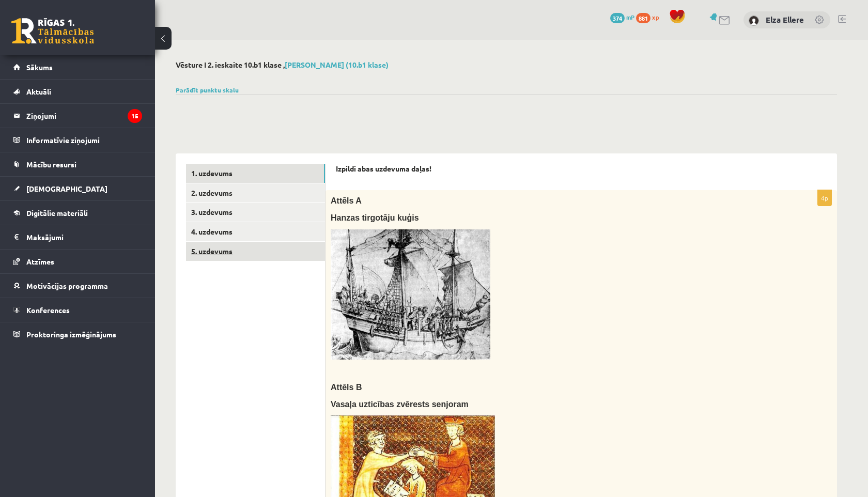 This screenshot has width=868, height=497. Describe the element at coordinates (375, 218) in the screenshot. I see `span: Hanzas tirgotāju kuģis` at that location.